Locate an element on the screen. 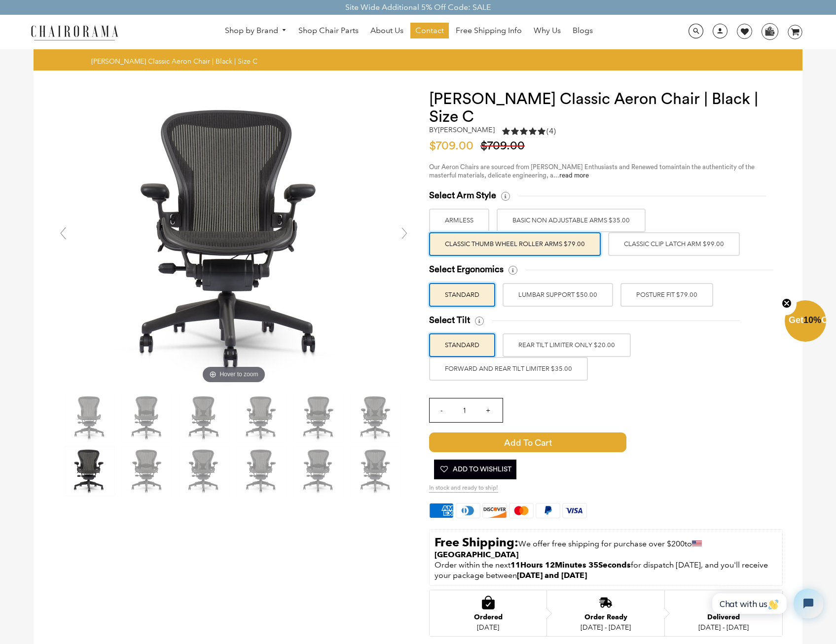 The width and height of the screenshot is (836, 644). span: Add To Wishlist is located at coordinates (475, 469).